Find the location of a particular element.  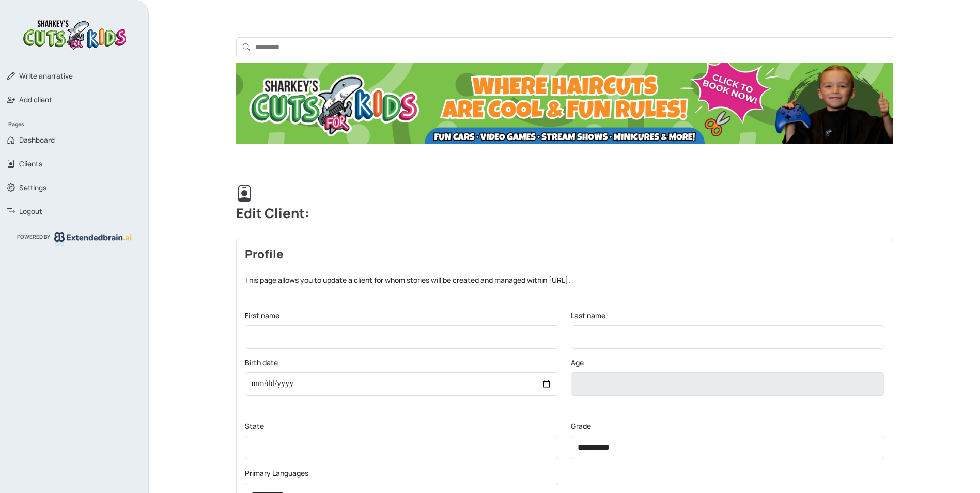

label: Age is located at coordinates (577, 362).